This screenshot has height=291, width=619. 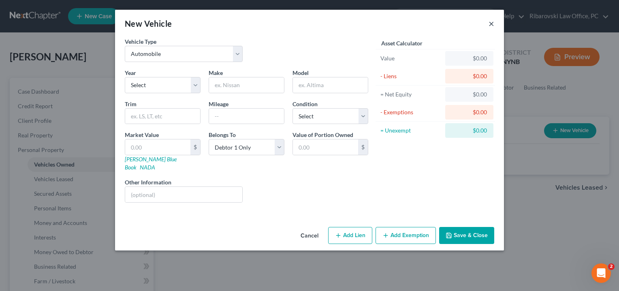 What do you see at coordinates (406, 235) in the screenshot?
I see `button: Add Exemption` at bounding box center [406, 235].